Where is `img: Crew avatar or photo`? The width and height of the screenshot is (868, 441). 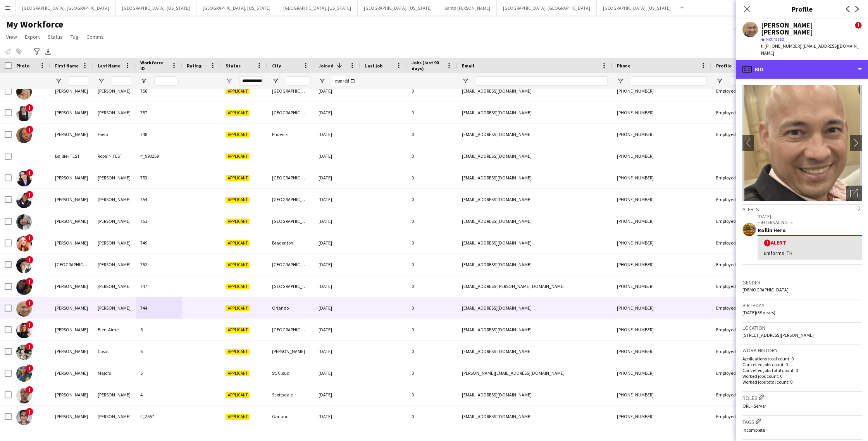 img: Crew avatar or photo is located at coordinates (802, 143).